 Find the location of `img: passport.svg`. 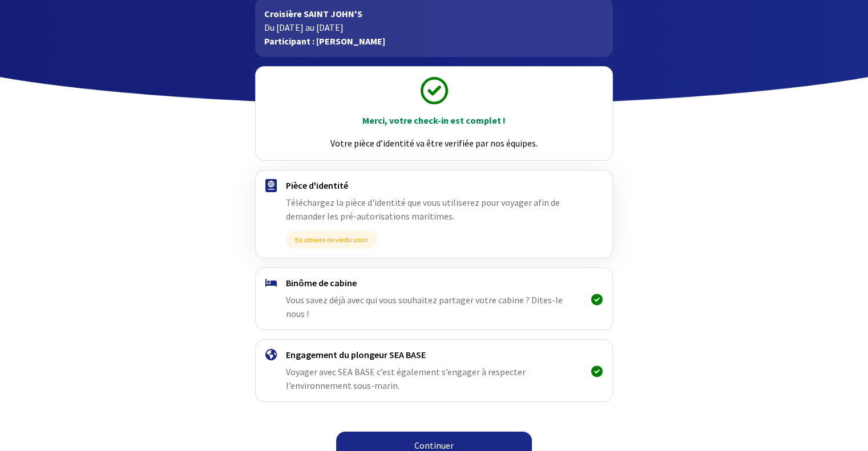

img: passport.svg is located at coordinates (271, 185).